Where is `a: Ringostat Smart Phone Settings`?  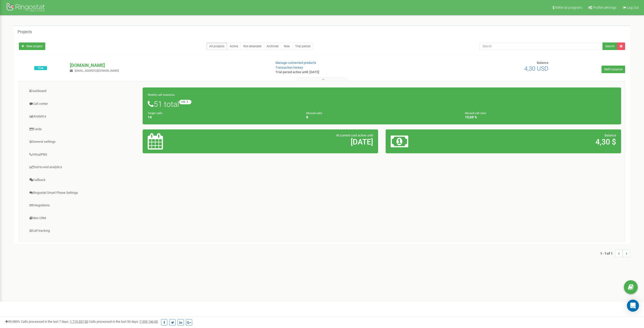
a: Ringostat Smart Phone Settings is located at coordinates (83, 193).